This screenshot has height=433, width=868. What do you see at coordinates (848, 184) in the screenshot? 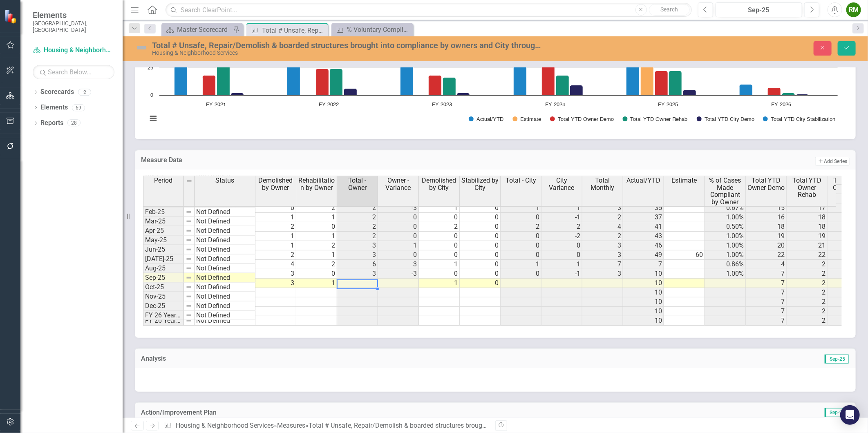
I see `span: Total YTD City Demo` at bounding box center [848, 184].